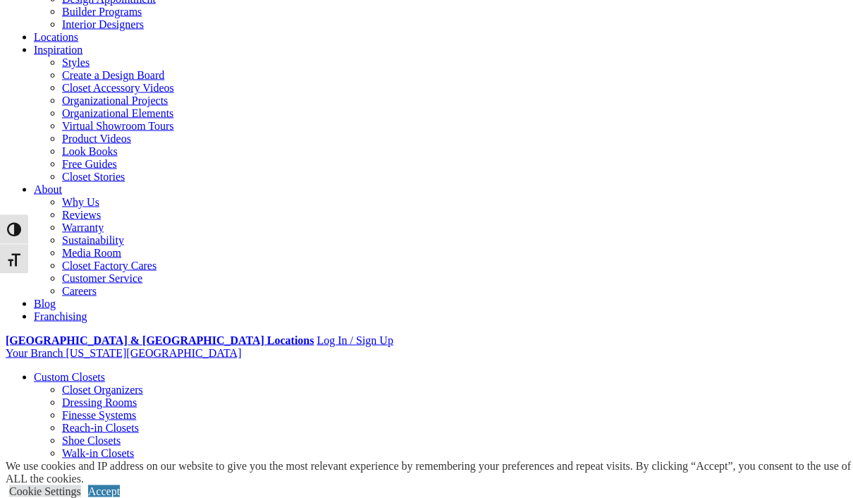 Image resolution: width=853 pixels, height=498 pixels. What do you see at coordinates (93, 240) in the screenshot?
I see `a: Sustainability` at bounding box center [93, 240].